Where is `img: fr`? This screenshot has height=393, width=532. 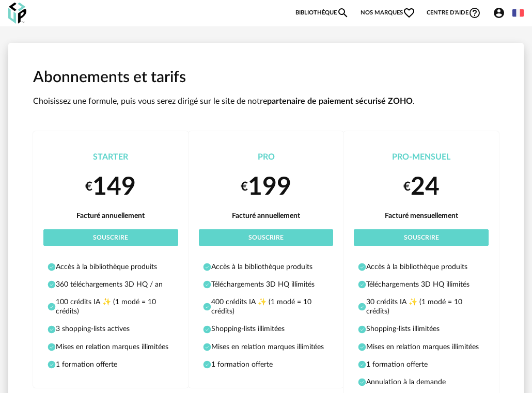
img: fr is located at coordinates (518, 13).